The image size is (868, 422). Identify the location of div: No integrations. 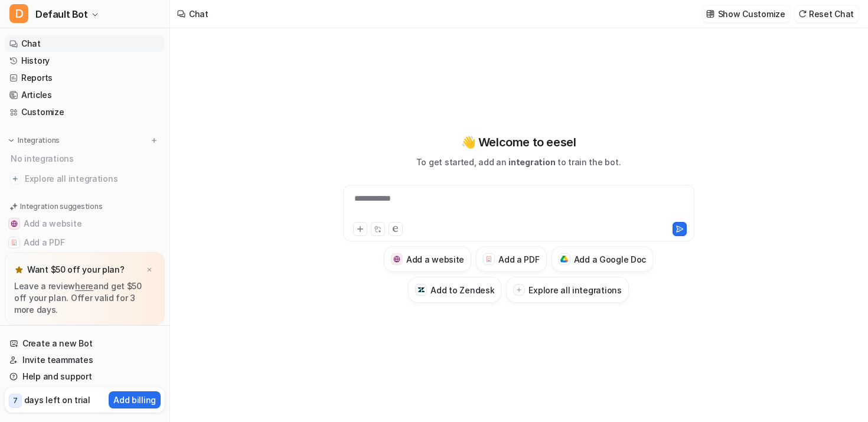
(86, 158).